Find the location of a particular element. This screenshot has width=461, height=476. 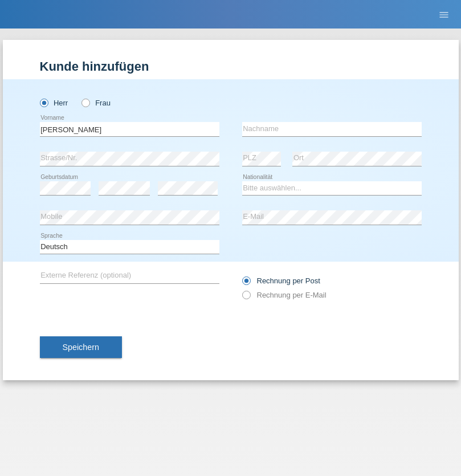

h1: Kunde hinzufügen is located at coordinates (231, 66).